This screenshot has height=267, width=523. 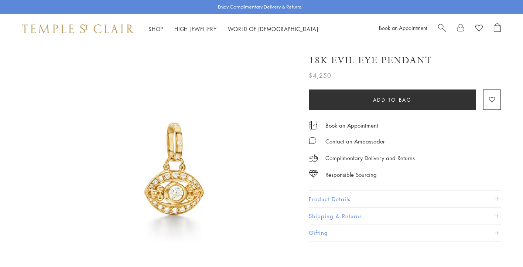 I want to click on h1: 18K Evil Eye Pendant, so click(x=370, y=60).